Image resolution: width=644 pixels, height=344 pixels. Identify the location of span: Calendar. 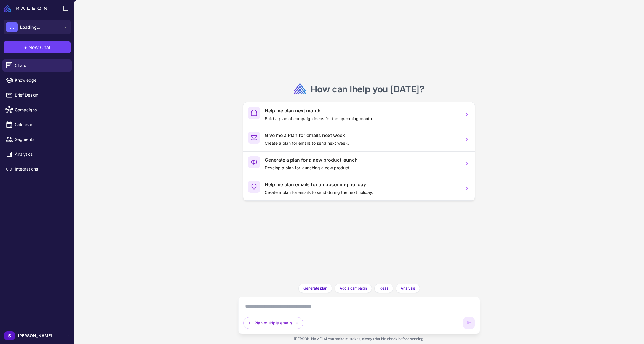
(41, 125).